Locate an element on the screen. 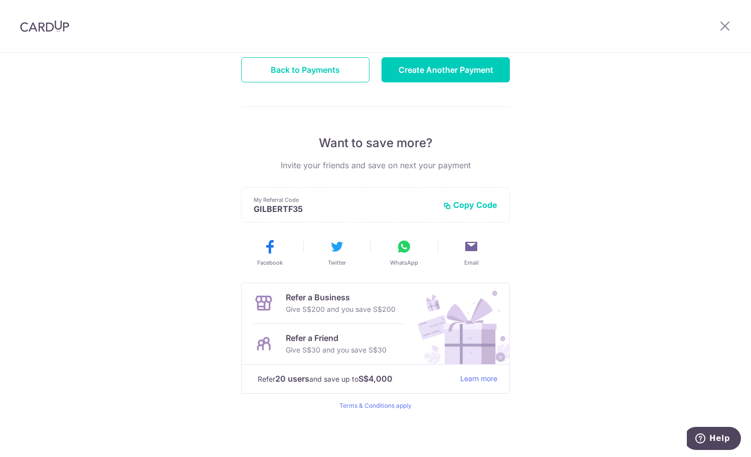 This screenshot has width=751, height=457. span: Help is located at coordinates (33, 12).